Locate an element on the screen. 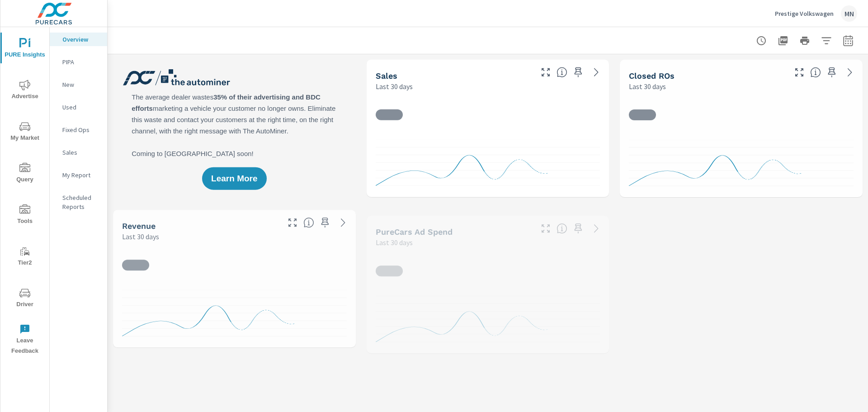 Image resolution: width=868 pixels, height=412 pixels. p: Overview is located at coordinates (81, 39).